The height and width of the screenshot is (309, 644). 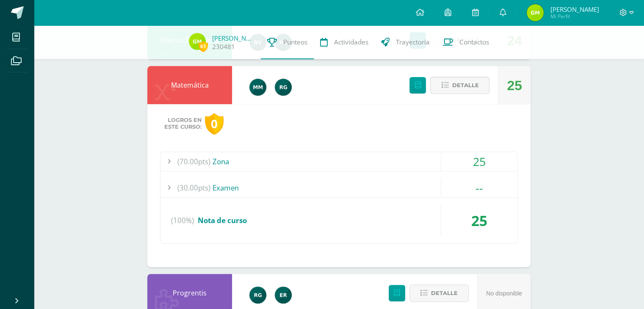 I want to click on span: Mi Perfil, so click(x=574, y=16).